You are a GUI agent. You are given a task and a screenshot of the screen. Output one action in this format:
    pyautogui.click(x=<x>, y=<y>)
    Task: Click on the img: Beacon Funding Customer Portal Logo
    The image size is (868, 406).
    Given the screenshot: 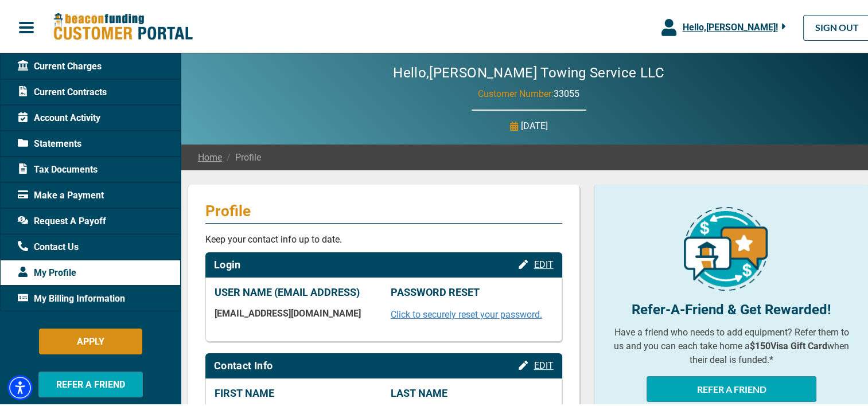 What is the action you would take?
    pyautogui.click(x=123, y=25)
    